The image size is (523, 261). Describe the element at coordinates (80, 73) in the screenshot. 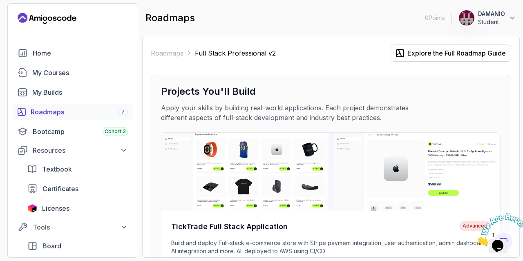

I see `div: My Courses` at that location.